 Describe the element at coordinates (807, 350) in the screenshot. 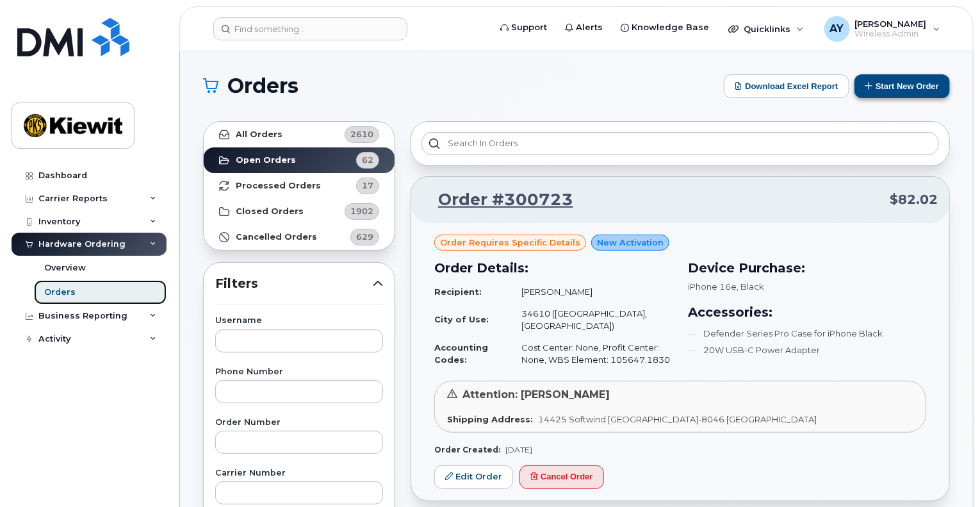

I see `li: 20W USB-C Power Adapter` at that location.